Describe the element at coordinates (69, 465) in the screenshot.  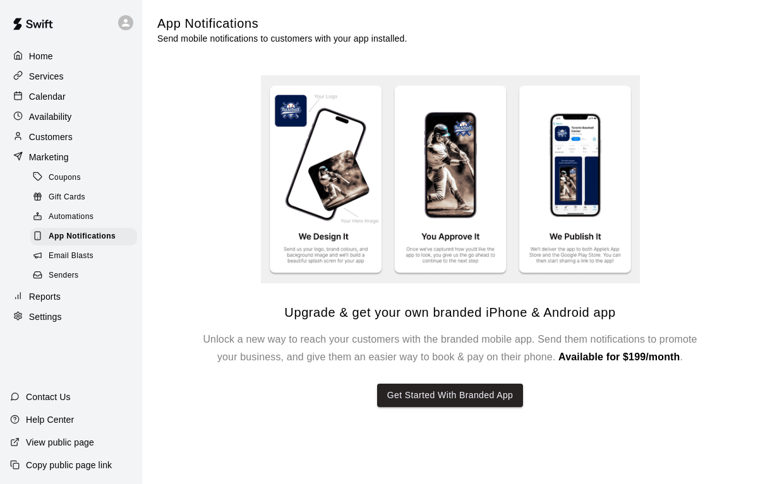
I see `p: Copy public page link` at that location.